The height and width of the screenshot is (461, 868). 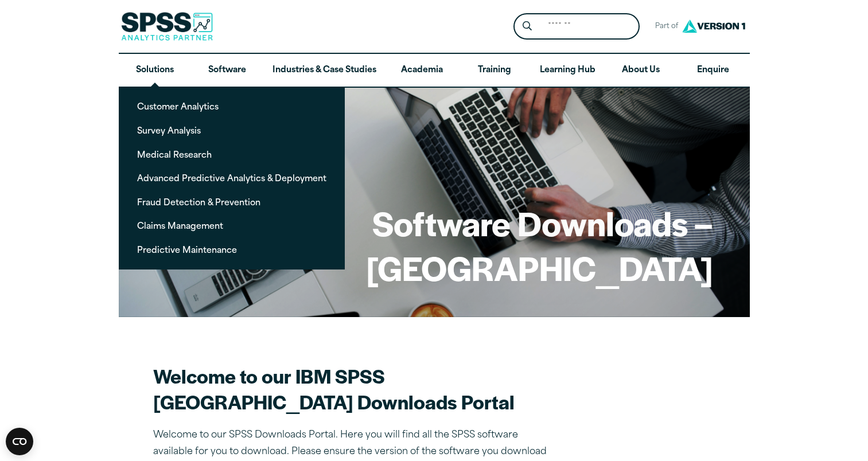 What do you see at coordinates (577, 26) in the screenshot?
I see `form: Site Header Search Form` at bounding box center [577, 26].